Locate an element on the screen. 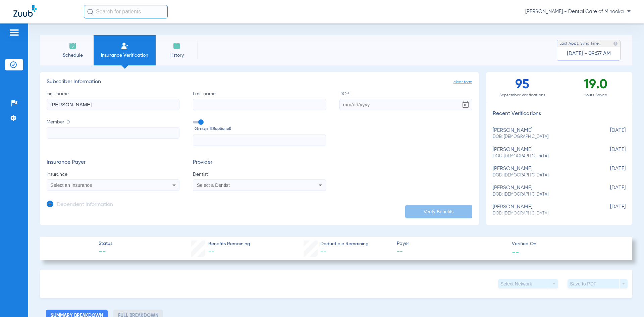 The height and width of the screenshot is (317, 644). div: 95 is located at coordinates (523, 87).